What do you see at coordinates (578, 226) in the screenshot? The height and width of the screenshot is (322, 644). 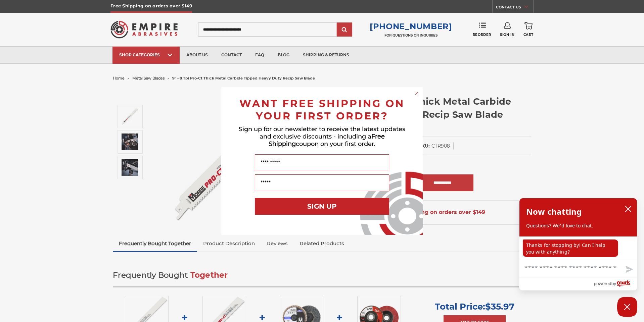 I see `p: Questions? We'd love to chat.` at bounding box center [578, 226].